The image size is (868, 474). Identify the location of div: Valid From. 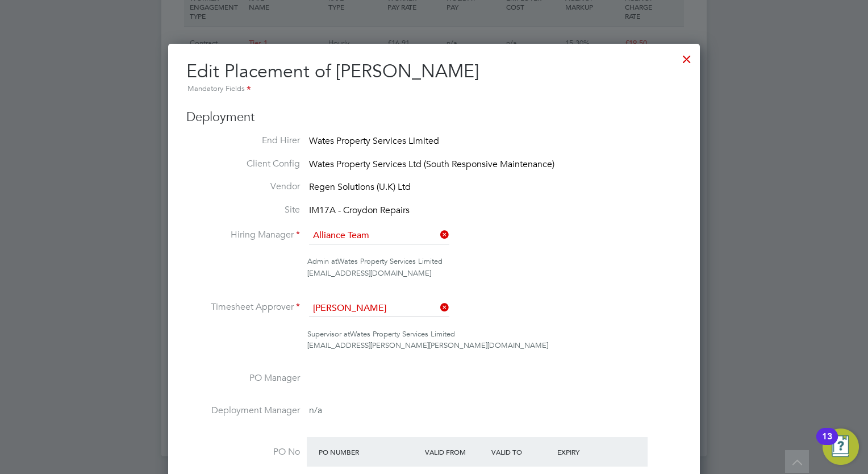
(455, 452).